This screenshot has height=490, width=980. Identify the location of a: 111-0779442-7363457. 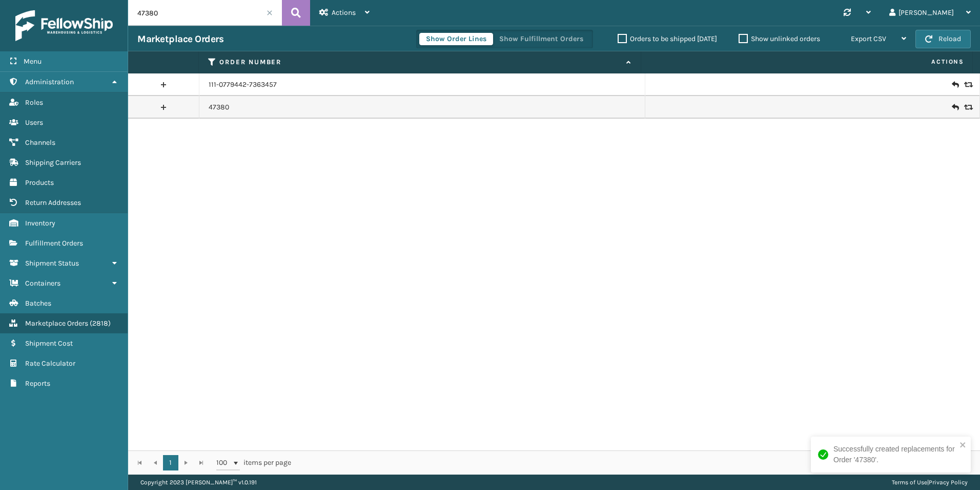
(242, 84).